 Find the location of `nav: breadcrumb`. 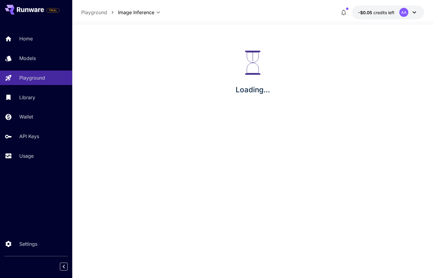

nav: breadcrumb is located at coordinates (100, 12).